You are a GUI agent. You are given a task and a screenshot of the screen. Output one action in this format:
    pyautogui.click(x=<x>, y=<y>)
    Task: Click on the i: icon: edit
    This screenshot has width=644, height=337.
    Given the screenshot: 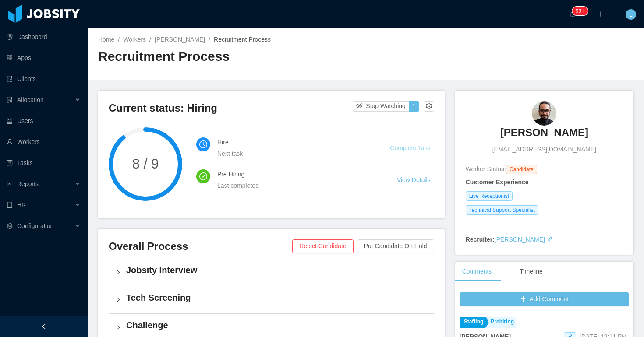 What is the action you would take?
    pyautogui.click(x=549, y=240)
    